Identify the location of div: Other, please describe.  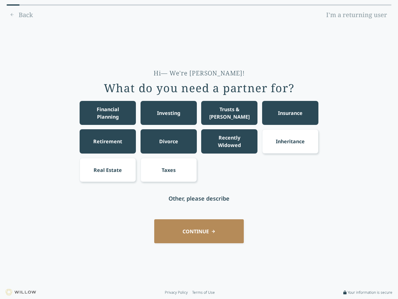
(199, 198).